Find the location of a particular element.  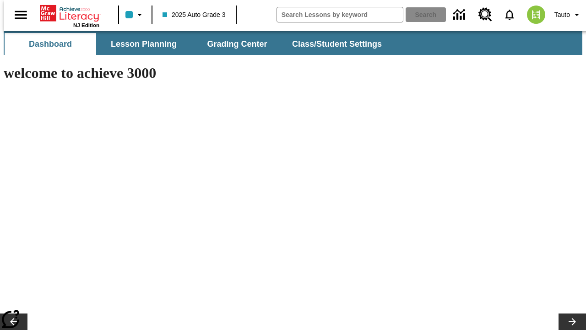

span: NJ Edition is located at coordinates (86, 25).